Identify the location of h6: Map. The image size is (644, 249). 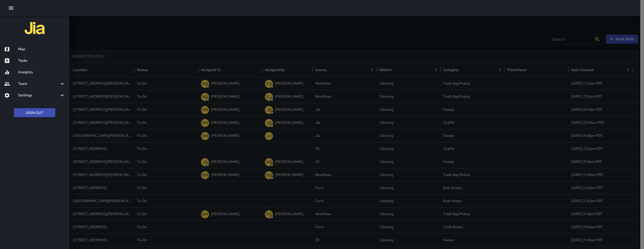
(41, 49).